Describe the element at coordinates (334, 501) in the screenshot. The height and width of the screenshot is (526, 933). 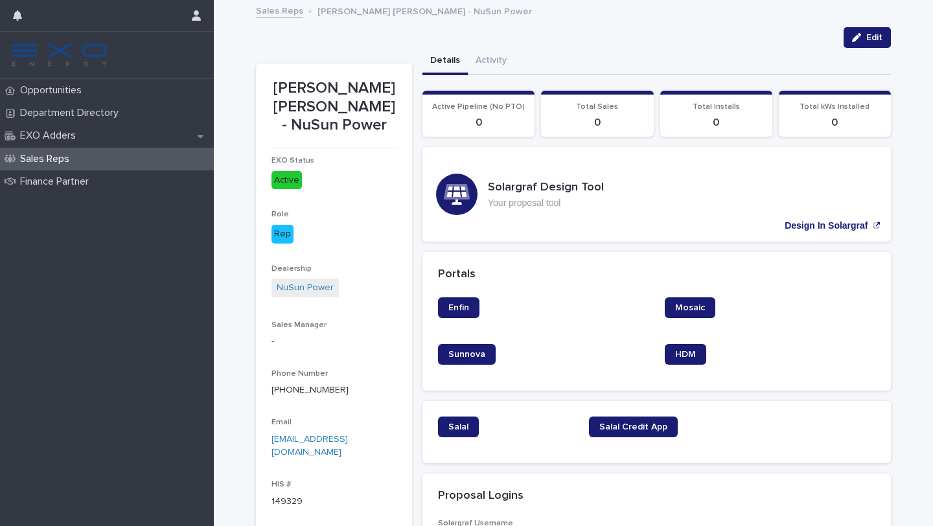
I see `p: 149329` at that location.